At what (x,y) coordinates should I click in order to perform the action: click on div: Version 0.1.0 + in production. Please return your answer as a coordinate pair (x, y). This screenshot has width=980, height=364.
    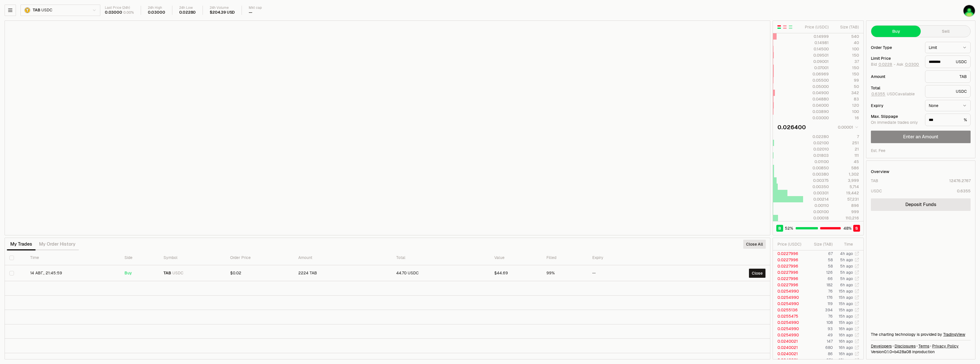
    Looking at the image, I should click on (921, 352).